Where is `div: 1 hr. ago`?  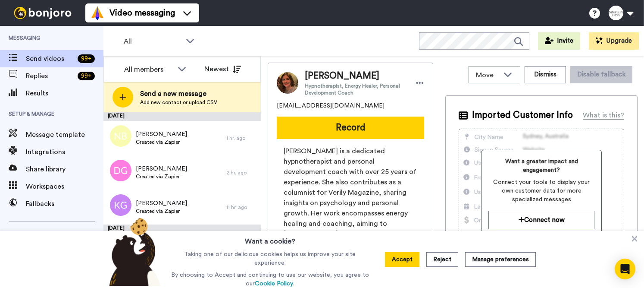 div: 1 hr. ago is located at coordinates (241, 138).